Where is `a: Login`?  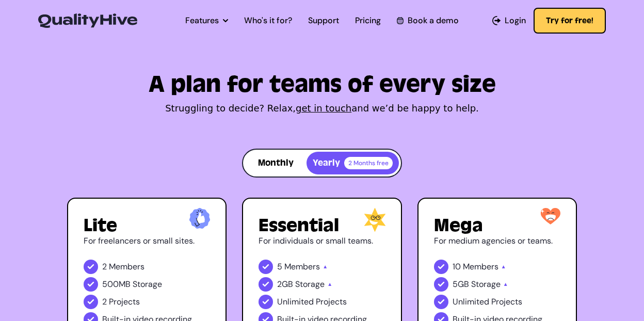 a: Login is located at coordinates (509, 20).